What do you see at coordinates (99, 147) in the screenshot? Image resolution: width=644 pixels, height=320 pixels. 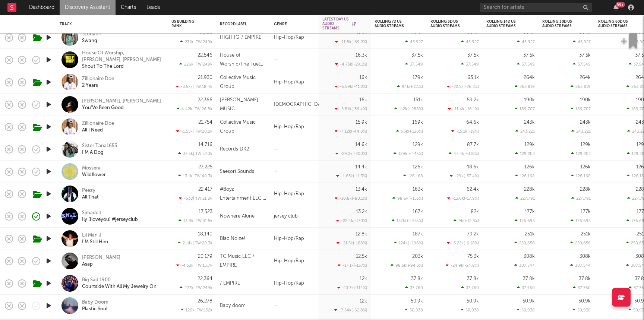 I see `a: Sister Tana1653` at bounding box center [99, 147].